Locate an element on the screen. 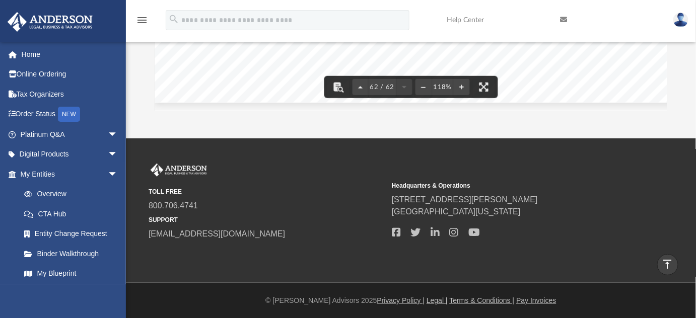 The image size is (696, 318). button: Enter fullscreen is located at coordinates (483, 87).